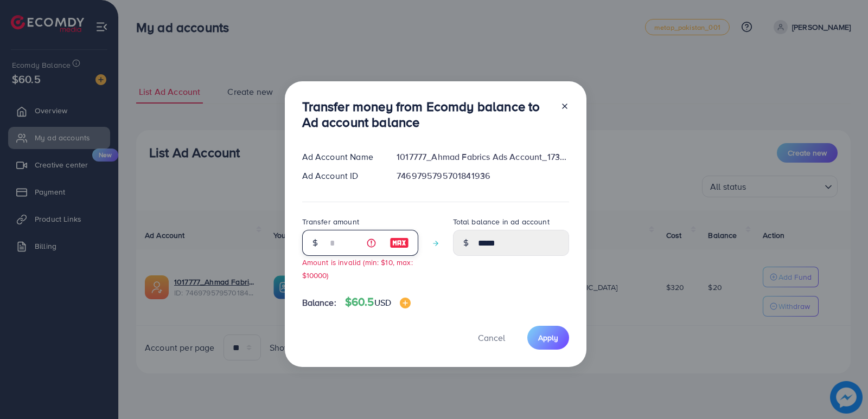 This screenshot has height=419, width=868. Describe the element at coordinates (482, 176) in the screenshot. I see `div: 7469795795701841936` at that location.